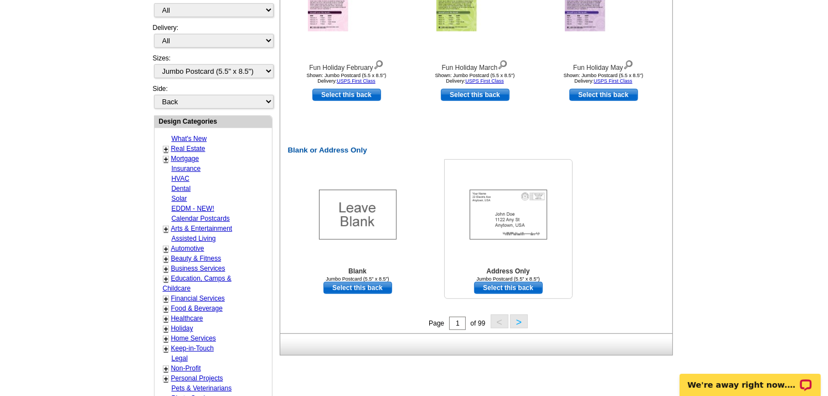  What do you see at coordinates (180, 358) in the screenshot?
I see `a: Legal` at bounding box center [180, 358].